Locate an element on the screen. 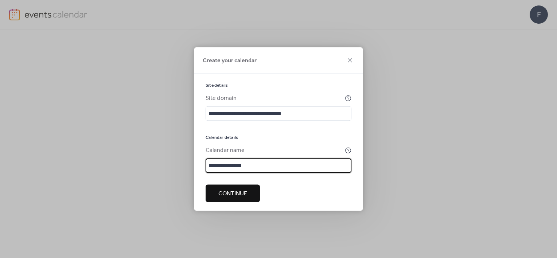  span: Site details is located at coordinates (217, 86).